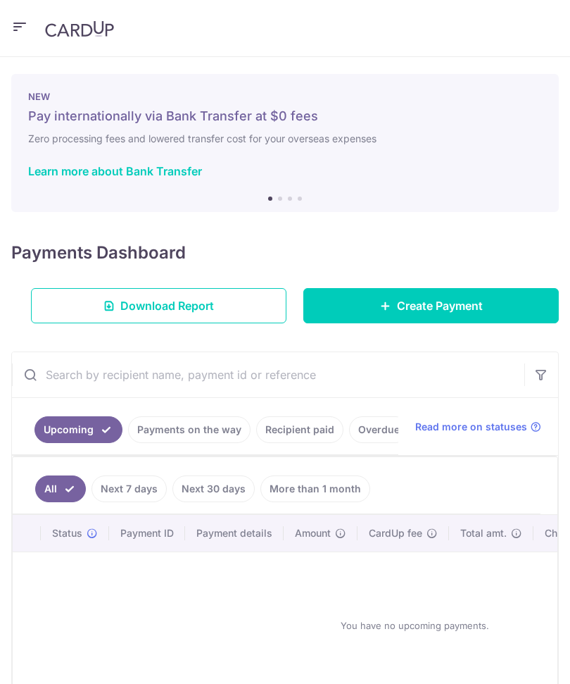 The height and width of the screenshot is (684, 570). I want to click on span: CardUp fee, so click(396, 533).